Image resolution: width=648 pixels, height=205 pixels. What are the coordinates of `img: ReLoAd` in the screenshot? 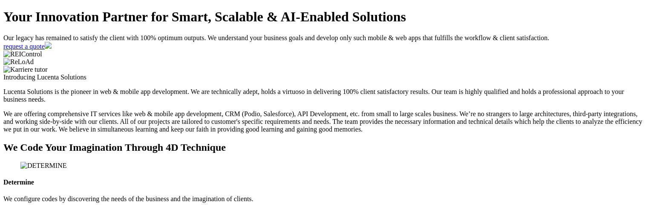 It's located at (18, 62).